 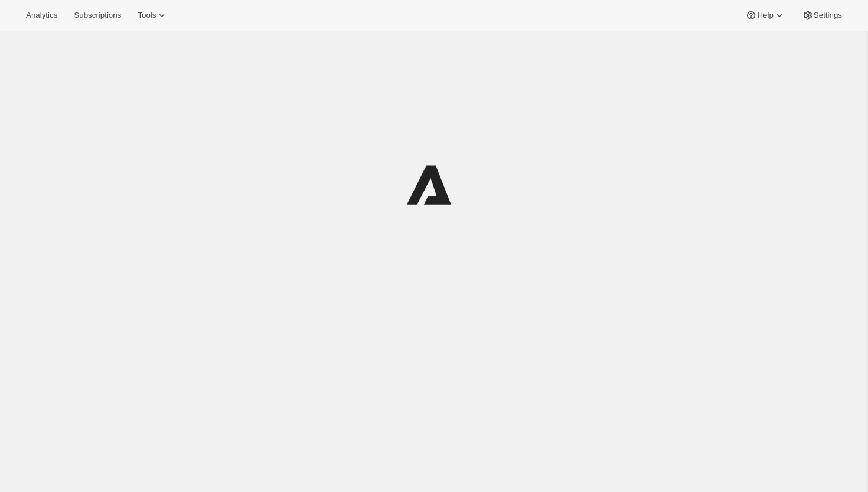 I want to click on span: Help, so click(x=764, y=15).